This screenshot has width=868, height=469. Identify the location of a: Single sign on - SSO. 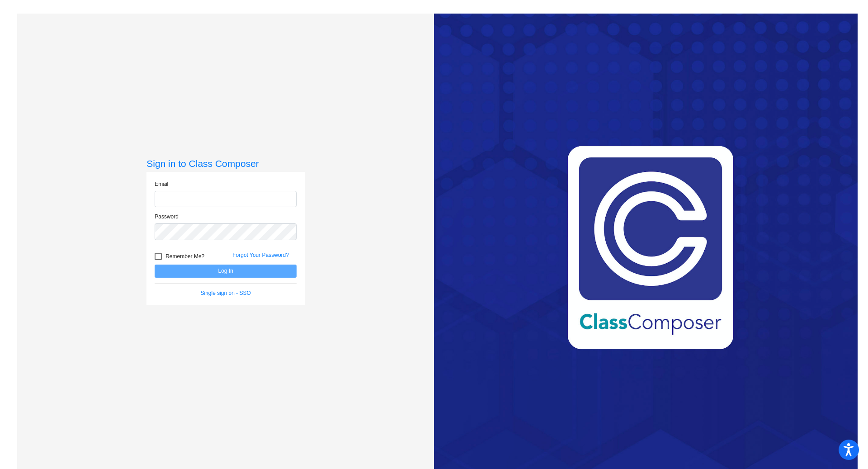
(225, 293).